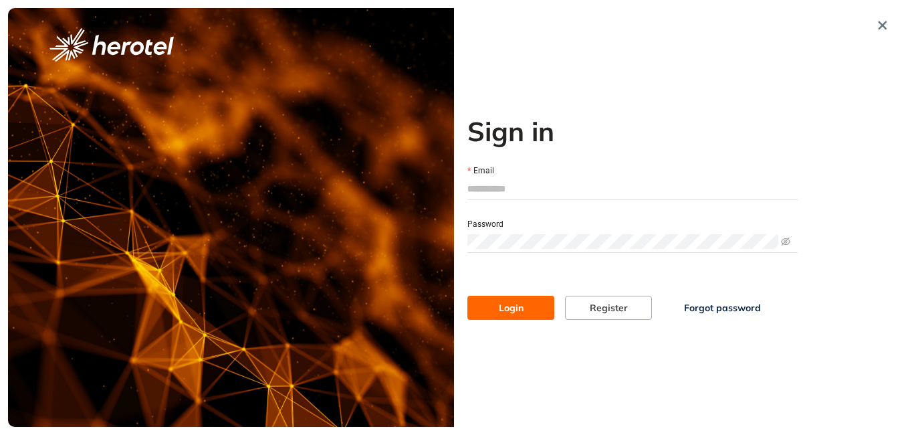  What do you see at coordinates (633, 131) in the screenshot?
I see `h2: Sign in` at bounding box center [633, 131].